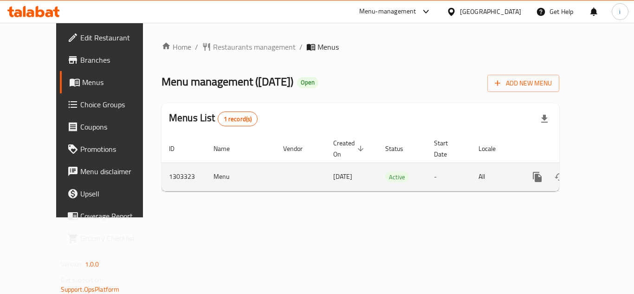 The width and height of the screenshot is (634, 294). I want to click on span: Created On, so click(350, 149).